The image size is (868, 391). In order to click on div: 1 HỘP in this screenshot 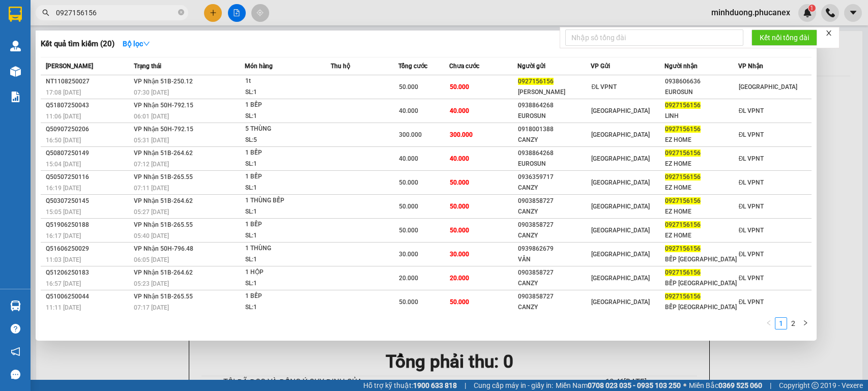, I will do `click(283, 272)`.